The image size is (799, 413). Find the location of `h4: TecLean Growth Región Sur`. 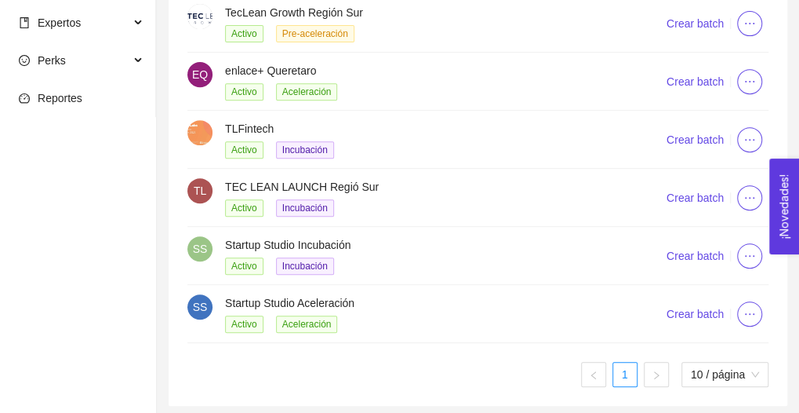

h4: TecLean Growth Región Sur is located at coordinates (427, 13).